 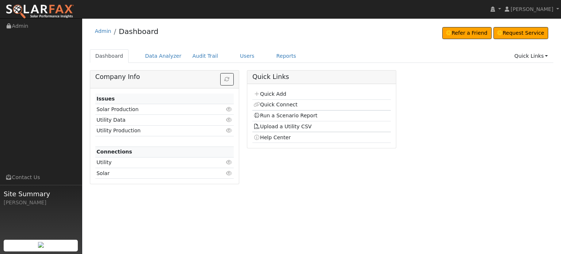 What do you see at coordinates (153, 130) in the screenshot?
I see `td: Utility Production` at bounding box center [153, 130].